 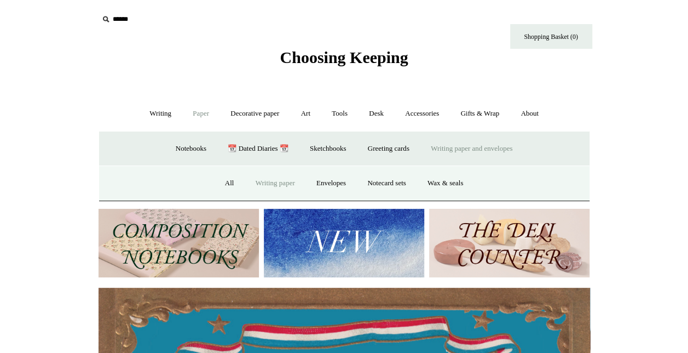 What do you see at coordinates (344, 57) in the screenshot?
I see `span: Choosing Keeping` at bounding box center [344, 57].